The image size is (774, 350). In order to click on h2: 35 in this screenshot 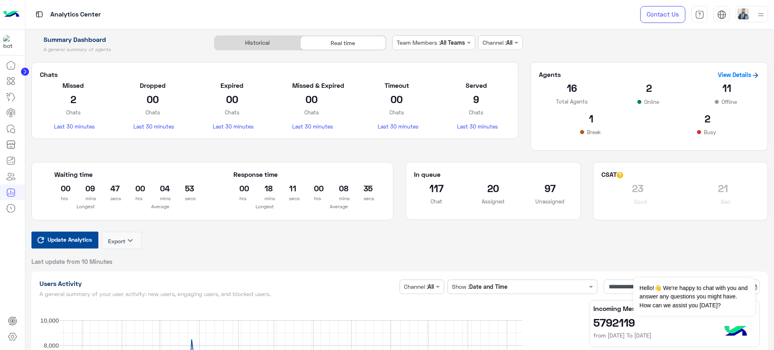, I will do `click(363, 188)`.